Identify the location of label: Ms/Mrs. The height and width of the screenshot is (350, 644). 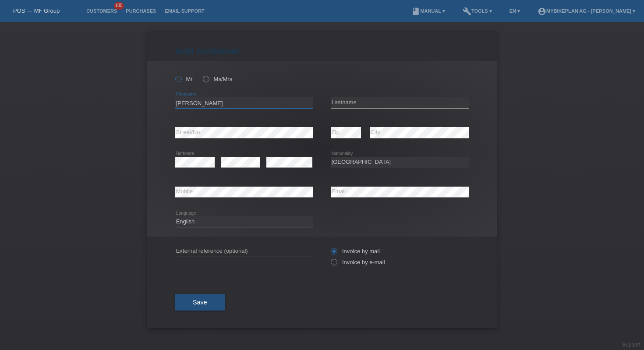
(217, 79).